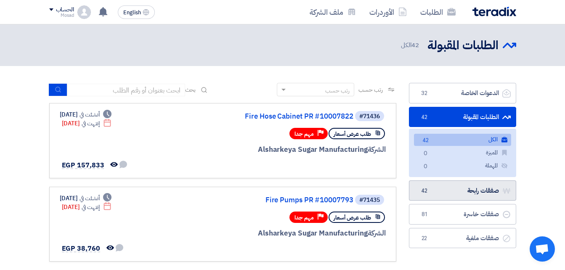  What do you see at coordinates (462, 191) in the screenshot?
I see `a: صفقات رابحة42` at bounding box center [462, 191].